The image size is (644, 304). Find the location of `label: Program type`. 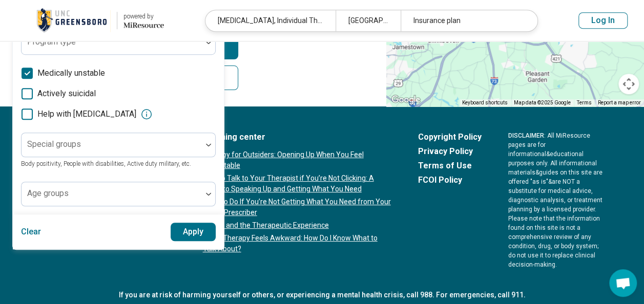

label: Program type is located at coordinates (51, 42).